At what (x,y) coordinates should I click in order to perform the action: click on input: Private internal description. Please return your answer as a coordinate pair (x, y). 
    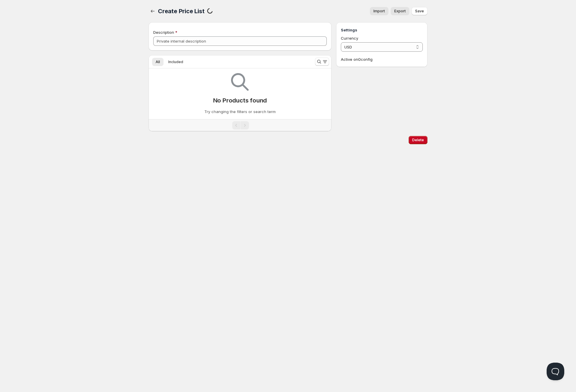
    Looking at the image, I should click on (240, 41).